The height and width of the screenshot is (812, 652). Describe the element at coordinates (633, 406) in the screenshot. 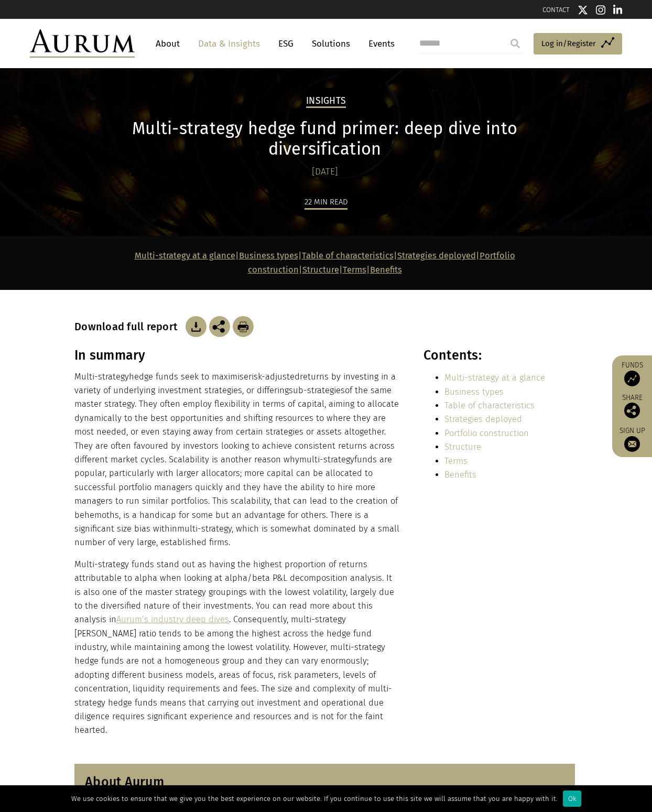

I see `div: Share` at that location.